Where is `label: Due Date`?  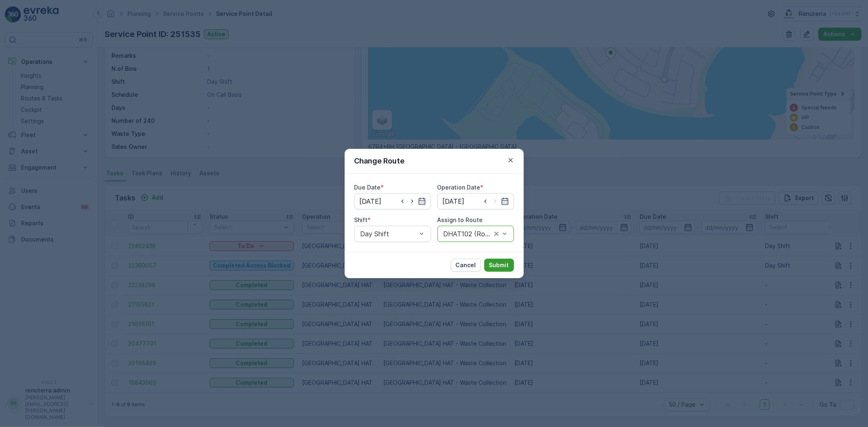
label: Due Date is located at coordinates (368, 187).